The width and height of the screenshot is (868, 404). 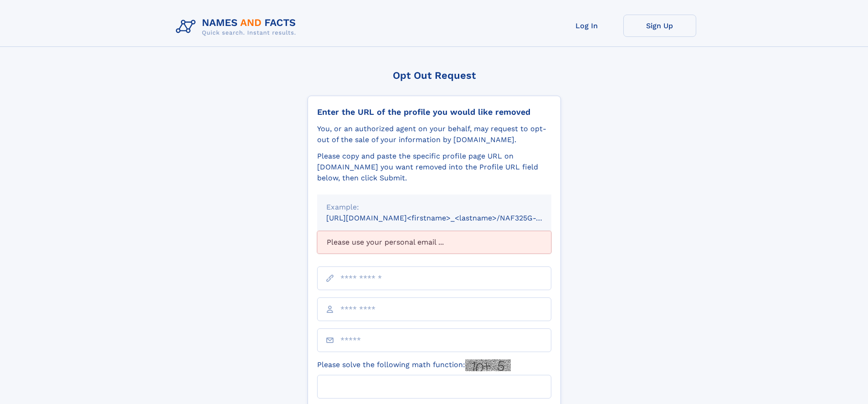 I want to click on div: Please use your personal email ..., so click(x=434, y=242).